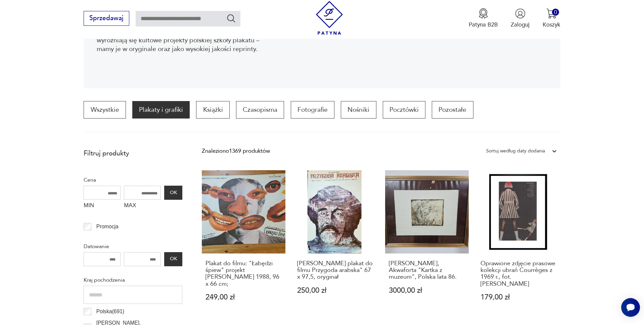 The height and width of the screenshot is (325, 644). Describe the element at coordinates (483, 19) in the screenshot. I see `button: Patyna B2B` at that location.